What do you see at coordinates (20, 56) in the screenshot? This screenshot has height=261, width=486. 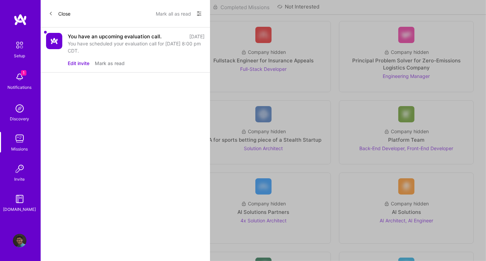 I see `div: Setup` at bounding box center [20, 56].